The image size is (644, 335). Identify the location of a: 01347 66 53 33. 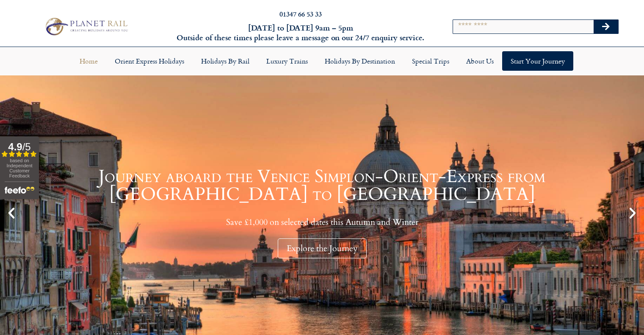
(301, 14).